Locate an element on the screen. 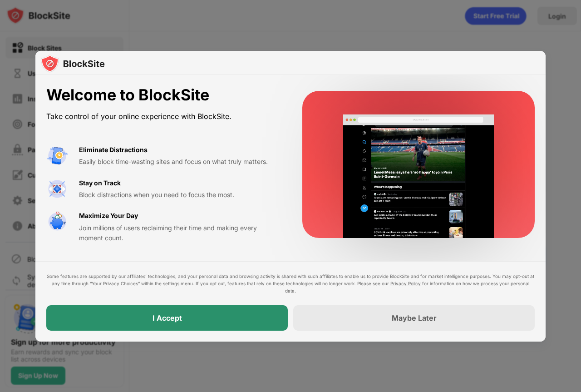 This screenshot has height=392, width=581. div: Join millions of users reclaiming their time and making every moment count. is located at coordinates (180, 233).